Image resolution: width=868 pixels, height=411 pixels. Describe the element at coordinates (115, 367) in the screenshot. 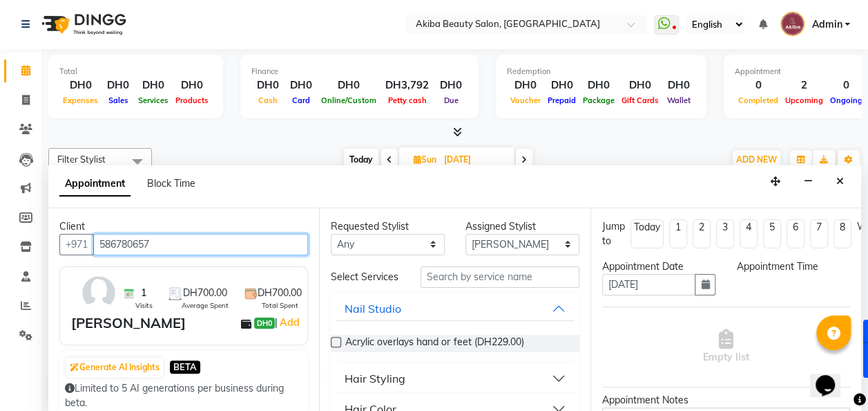

I see `button: Generate AI Insights` at that location.